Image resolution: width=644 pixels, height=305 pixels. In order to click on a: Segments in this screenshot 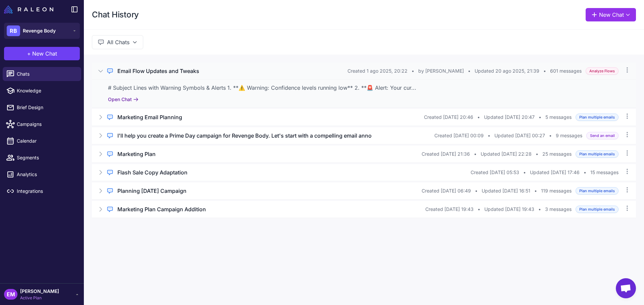, I will do `click(42, 157)`.